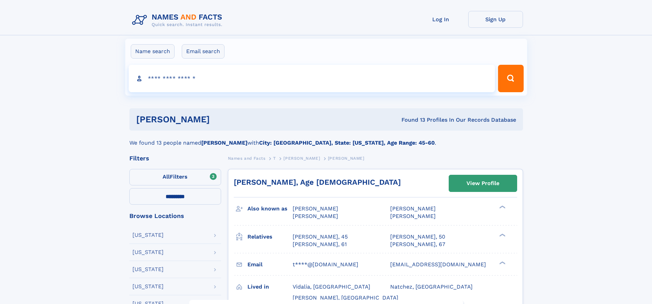 The image size is (652, 304). Describe the element at coordinates (203, 51) in the screenshot. I see `label: Email search` at that location.